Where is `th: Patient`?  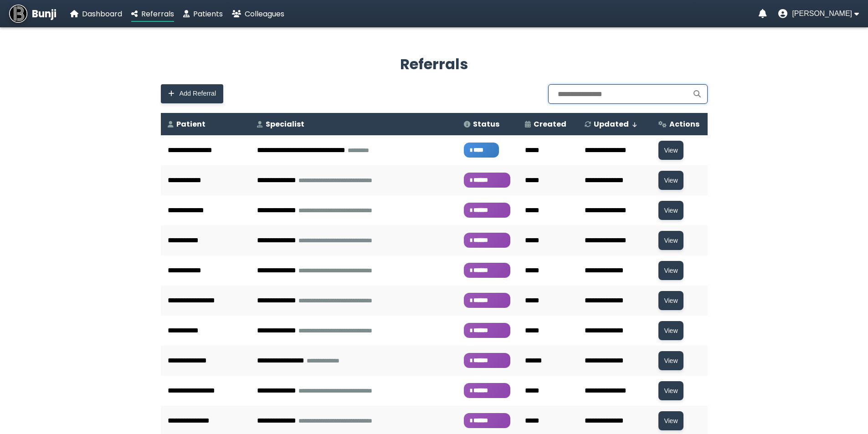 th: Patient is located at coordinates (206, 124).